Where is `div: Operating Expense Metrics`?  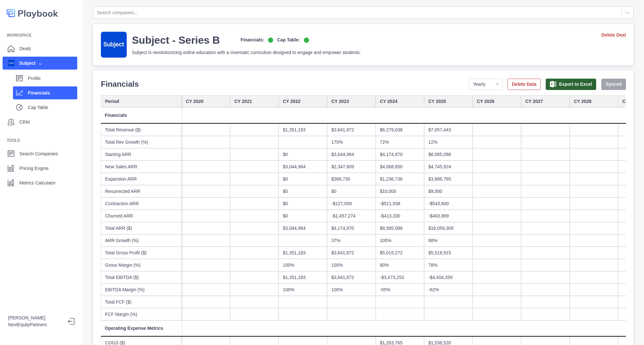 div: Operating Expense Metrics is located at coordinates (141, 328).